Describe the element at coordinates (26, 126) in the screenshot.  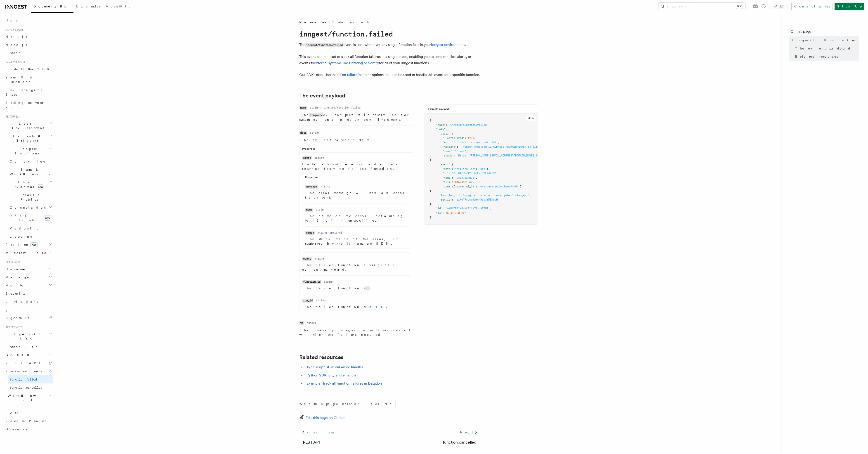
I see `span: Local Development` at that location.